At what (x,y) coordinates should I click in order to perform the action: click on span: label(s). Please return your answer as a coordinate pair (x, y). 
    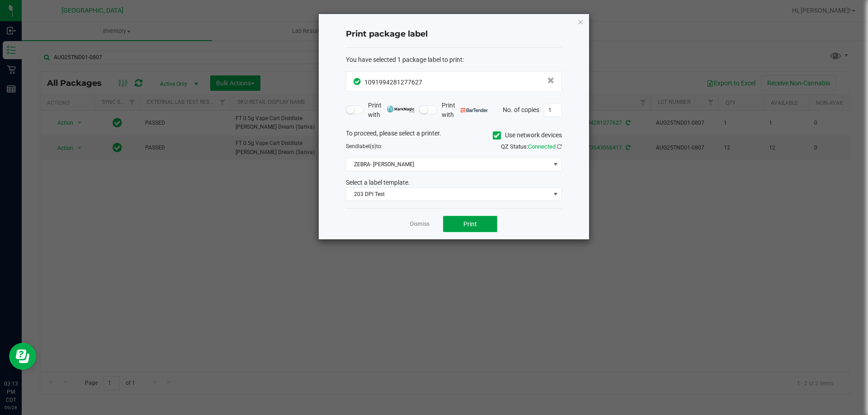
    Looking at the image, I should click on (367, 146).